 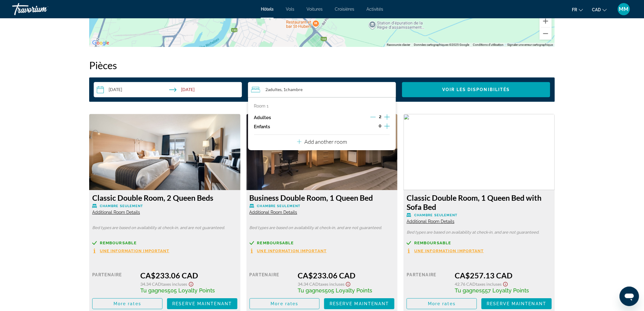 I want to click on div: Search widget, so click(x=322, y=89).